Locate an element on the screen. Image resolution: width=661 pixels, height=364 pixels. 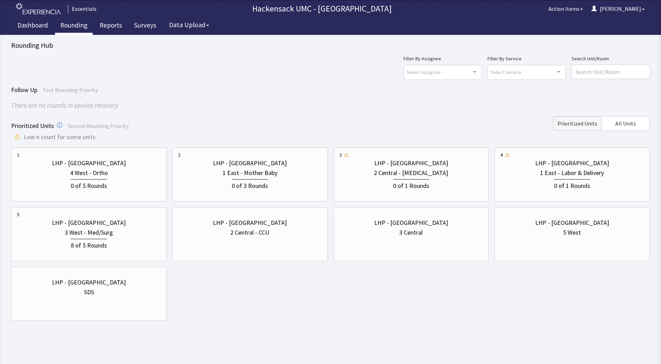
button: Action Items is located at coordinates (566, 9).